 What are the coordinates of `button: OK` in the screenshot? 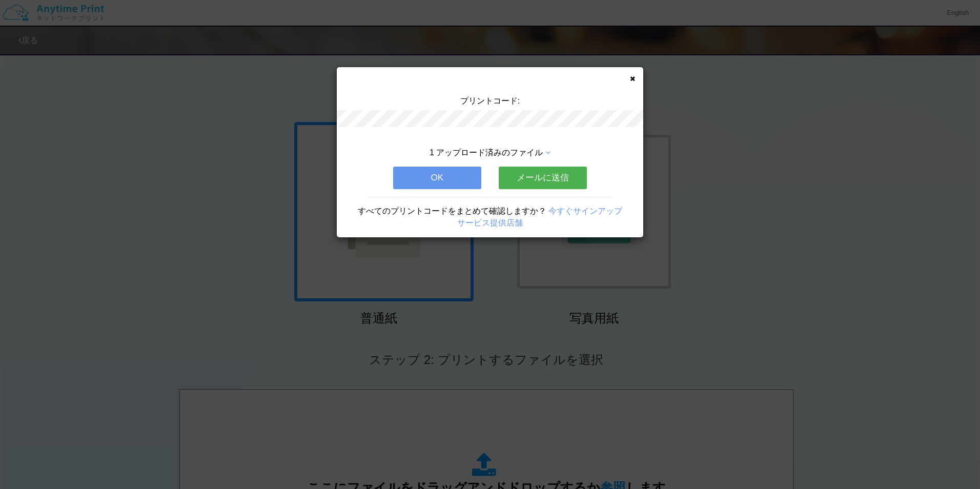 It's located at (437, 178).